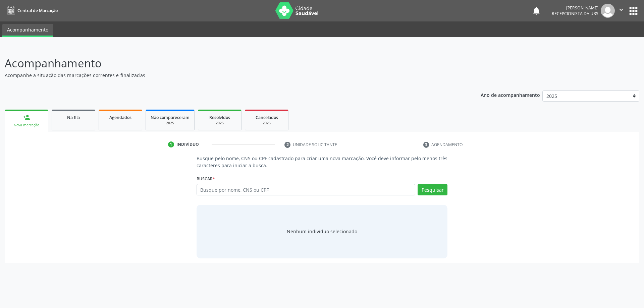 The width and height of the screenshot is (644, 308). Describe the element at coordinates (31, 10) in the screenshot. I see `a: Central de Marcação` at that location.